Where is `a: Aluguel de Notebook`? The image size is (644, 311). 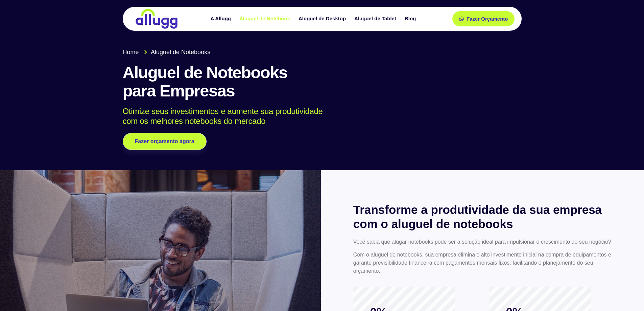
a: Aluguel de Notebook is located at coordinates (266, 18).